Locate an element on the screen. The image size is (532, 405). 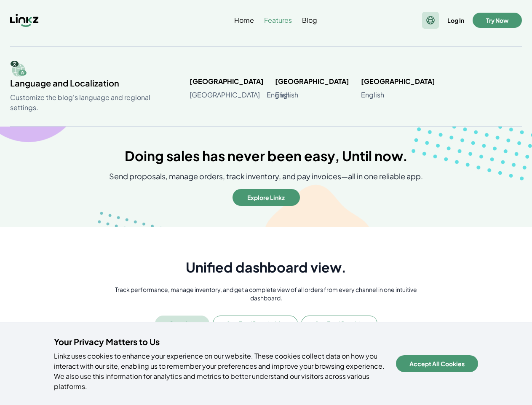
a: Log In is located at coordinates (455, 21).